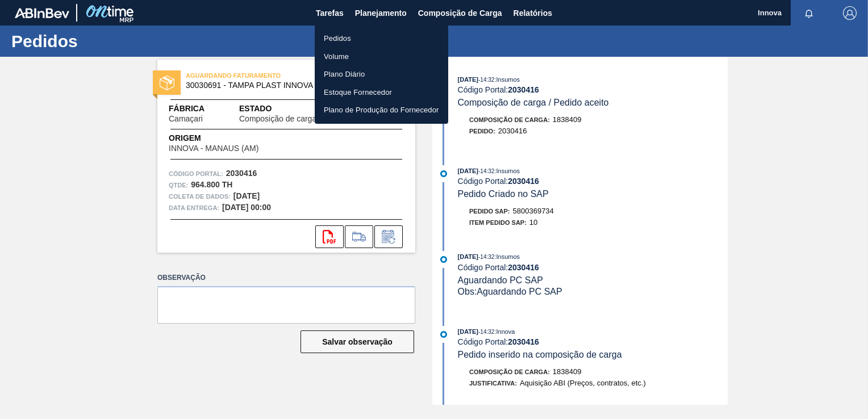 The height and width of the screenshot is (419, 868). What do you see at coordinates (381, 57) in the screenshot?
I see `li: Volume` at bounding box center [381, 57].